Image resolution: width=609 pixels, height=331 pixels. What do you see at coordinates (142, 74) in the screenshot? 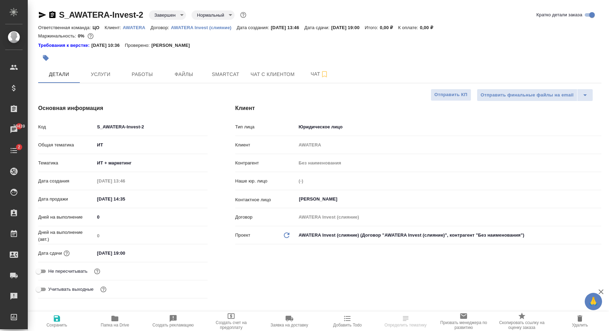
I see `span: Работы` at bounding box center [142, 74].